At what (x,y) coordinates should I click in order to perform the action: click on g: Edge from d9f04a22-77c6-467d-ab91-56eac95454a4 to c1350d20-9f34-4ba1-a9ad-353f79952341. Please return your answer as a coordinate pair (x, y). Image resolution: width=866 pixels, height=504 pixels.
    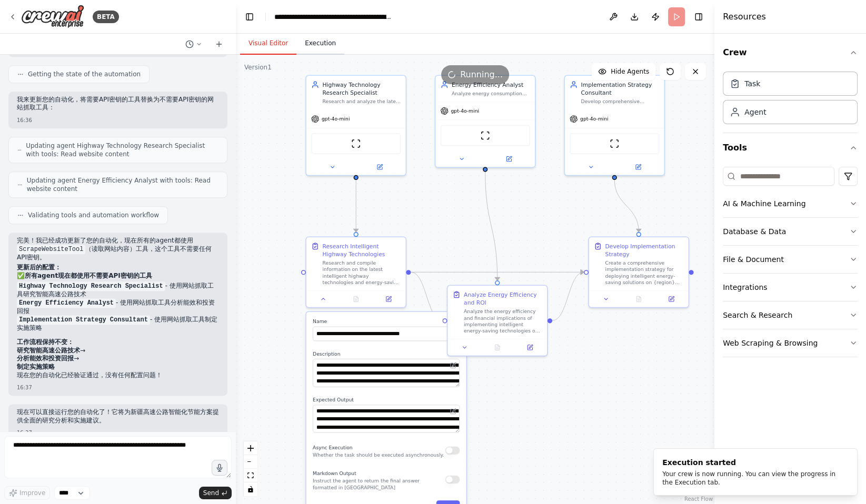
    Looking at the image, I should click on (426, 296).